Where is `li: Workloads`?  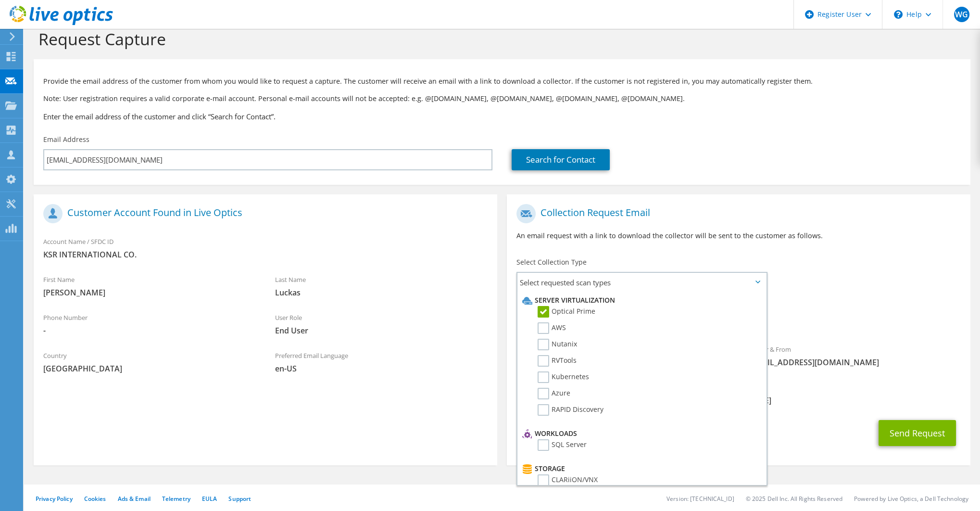 li: Workloads is located at coordinates (641, 434).